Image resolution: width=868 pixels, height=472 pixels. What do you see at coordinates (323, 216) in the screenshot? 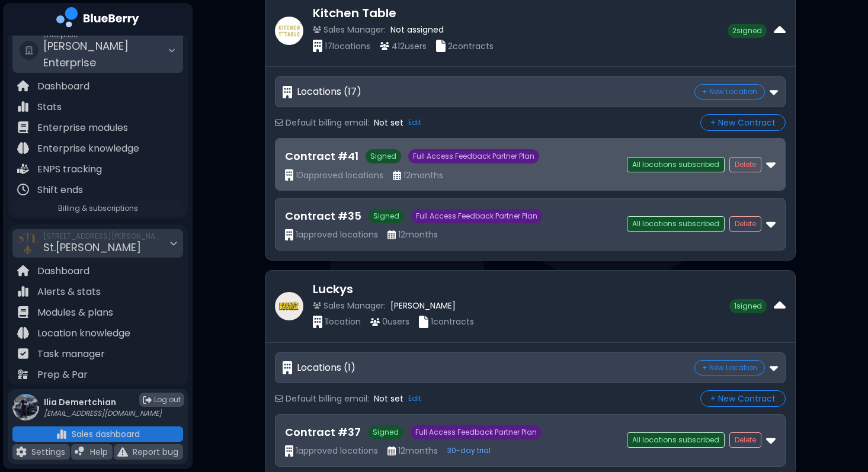
I see `h3: Contract # 35` at bounding box center [323, 216].